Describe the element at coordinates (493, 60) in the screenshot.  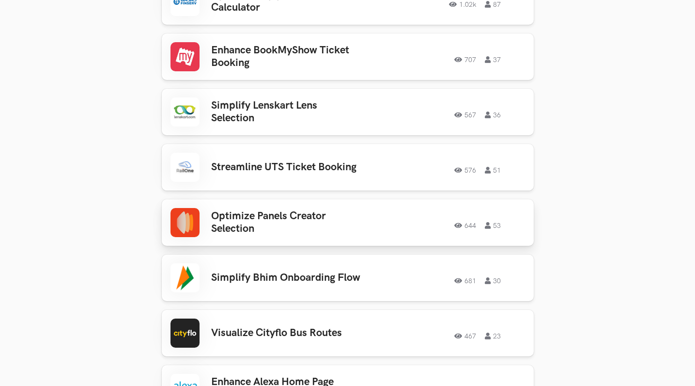
I see `span: 37` at that location.